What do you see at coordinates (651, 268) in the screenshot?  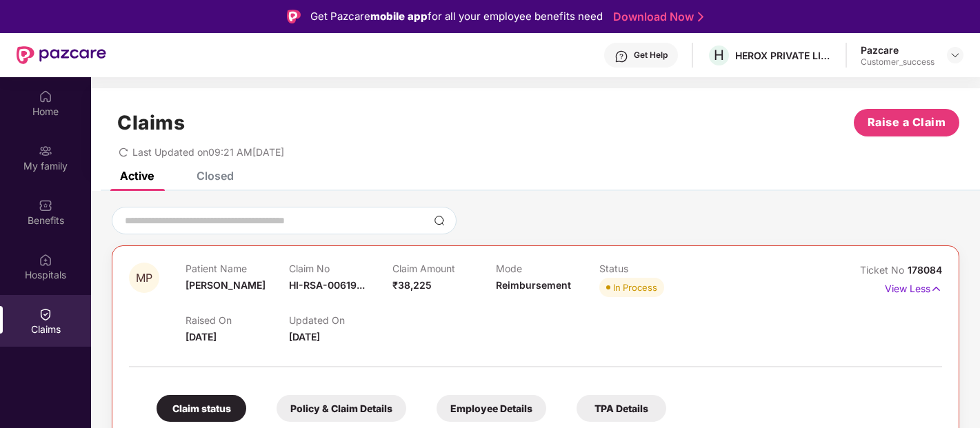 I see `p: Status` at bounding box center [651, 268].